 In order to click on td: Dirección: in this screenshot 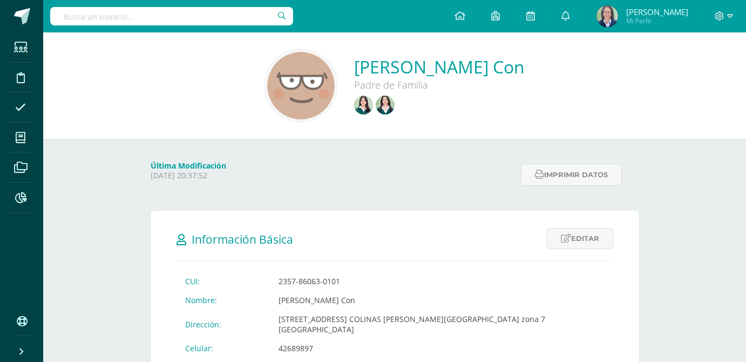, I will do `click(223, 324)`.